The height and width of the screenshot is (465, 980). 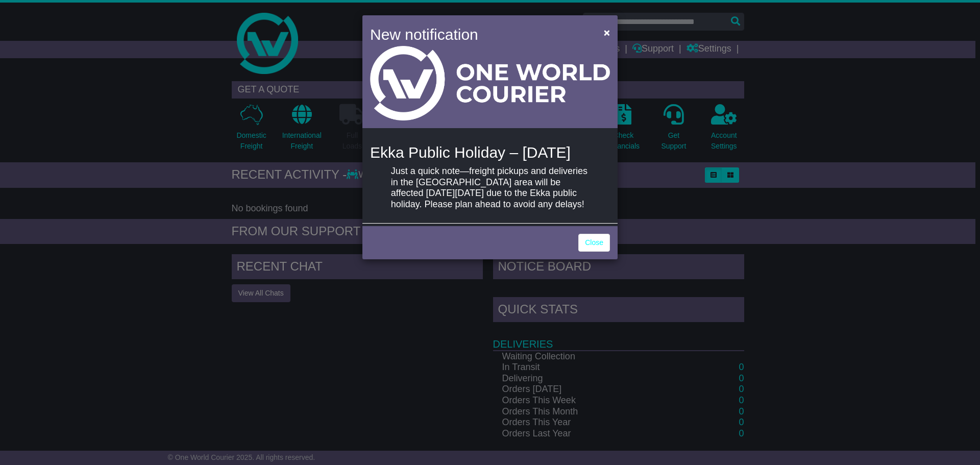 What do you see at coordinates (490, 83) in the screenshot?
I see `img: Light` at bounding box center [490, 83].